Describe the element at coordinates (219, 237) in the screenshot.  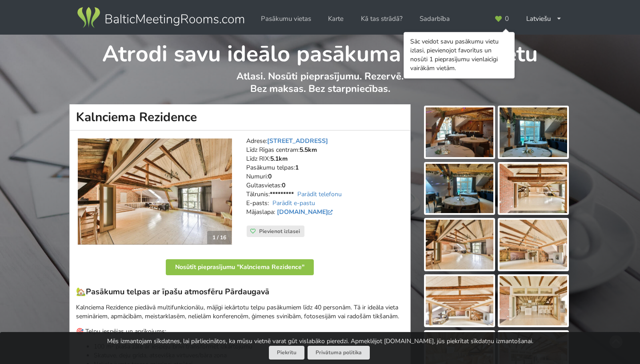
I see `div: 1 / 16` at that location.